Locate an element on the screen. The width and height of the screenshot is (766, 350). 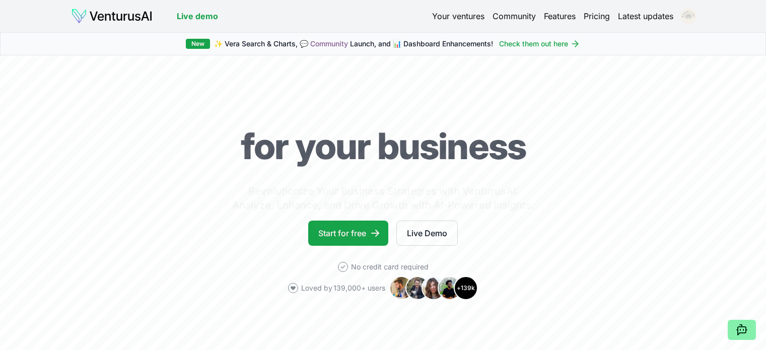
img: Avatar 3 is located at coordinates (434, 288).